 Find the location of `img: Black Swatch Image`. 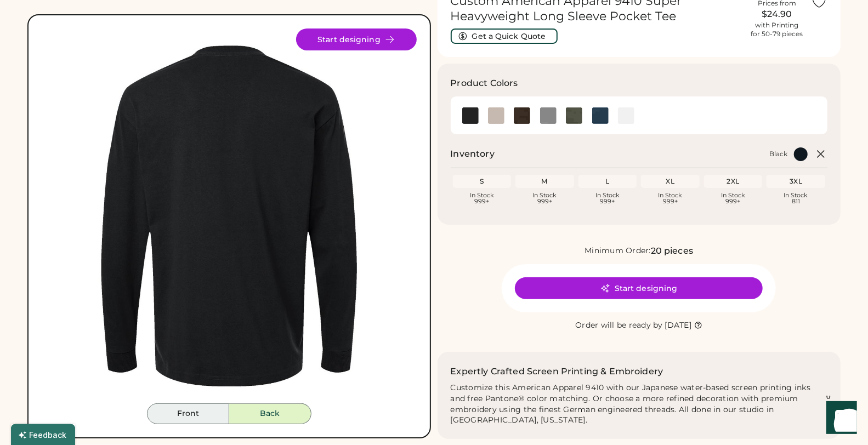

img: Black Swatch Image is located at coordinates (471, 116).